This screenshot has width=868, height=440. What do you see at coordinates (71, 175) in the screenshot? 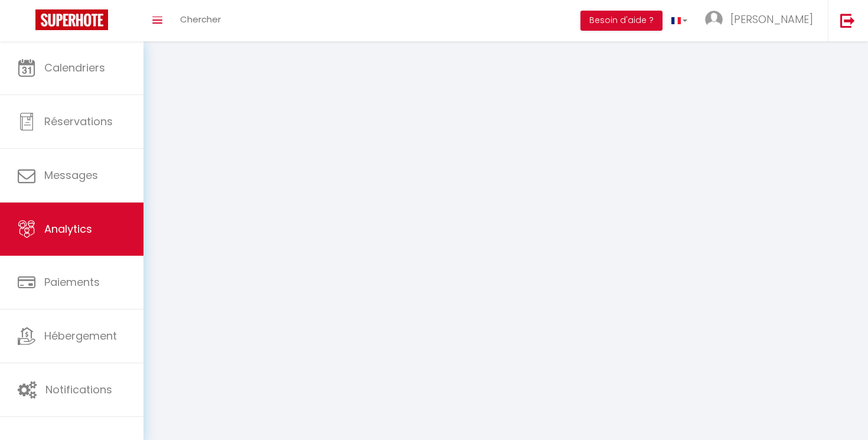
I see `span: Messages` at bounding box center [71, 175].